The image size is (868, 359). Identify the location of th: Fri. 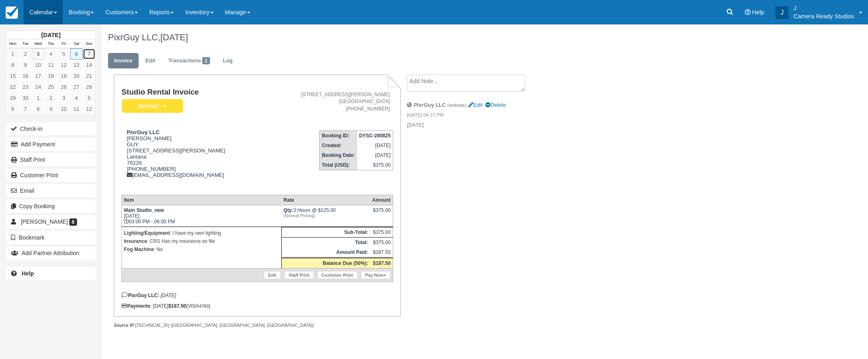
(64, 44).